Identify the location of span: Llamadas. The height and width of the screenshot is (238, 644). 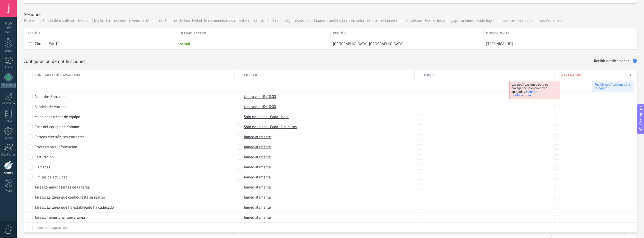
(42, 167).